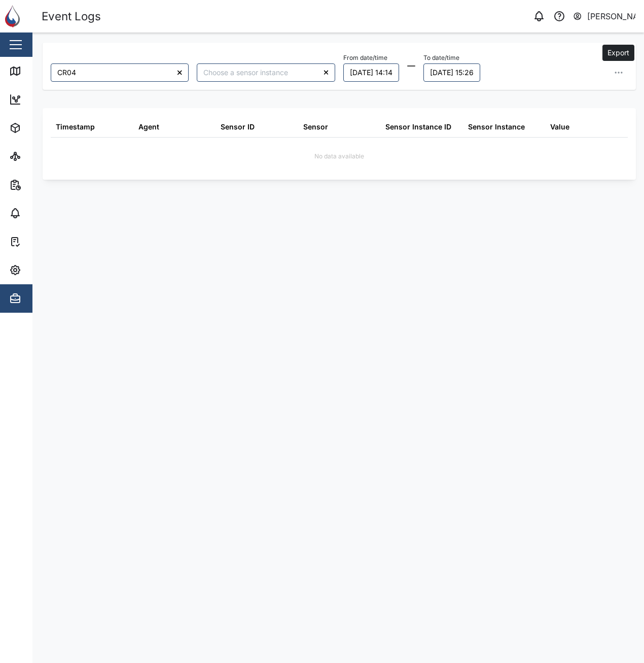  I want to click on div: Settings, so click(44, 270).